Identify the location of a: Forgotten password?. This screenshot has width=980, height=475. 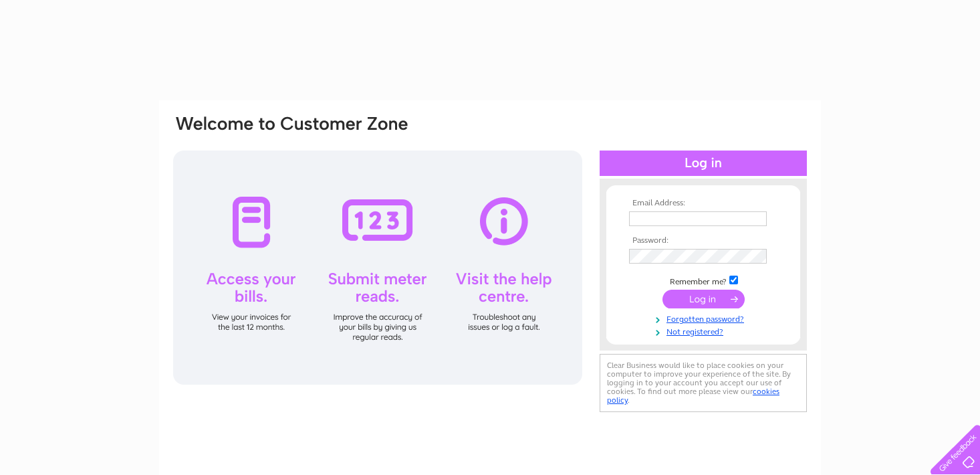
(704, 317).